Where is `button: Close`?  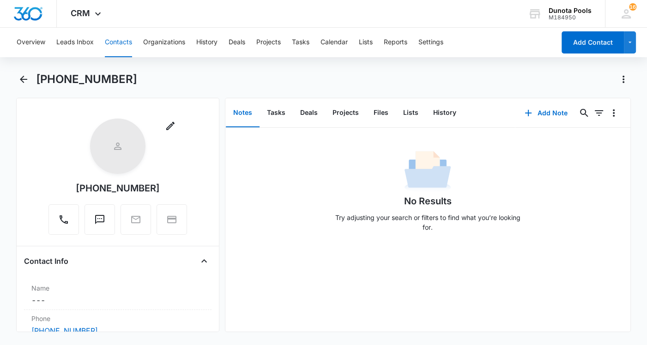 button: Close is located at coordinates (204, 261).